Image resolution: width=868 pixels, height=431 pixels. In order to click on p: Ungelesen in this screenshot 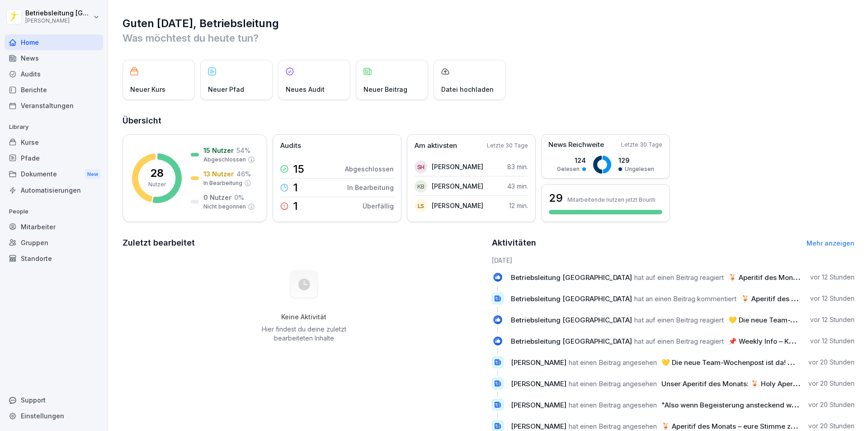, I will do `click(639, 169)`.